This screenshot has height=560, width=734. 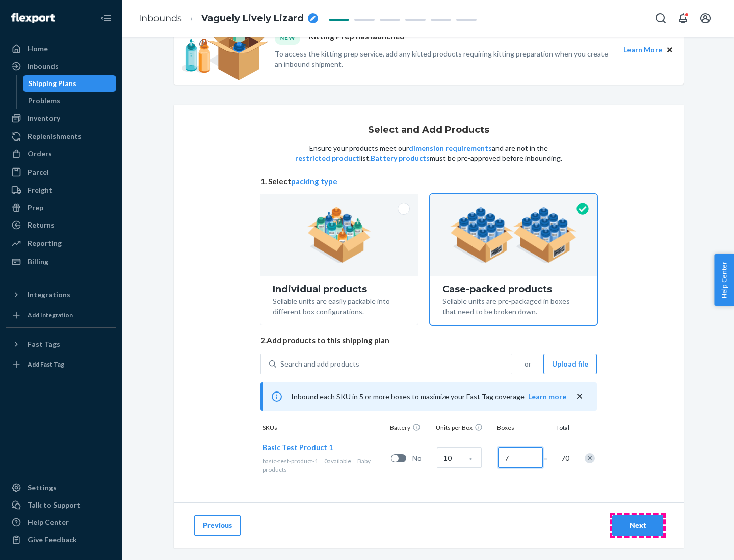 I want to click on button: Open notifications, so click(x=683, y=18).